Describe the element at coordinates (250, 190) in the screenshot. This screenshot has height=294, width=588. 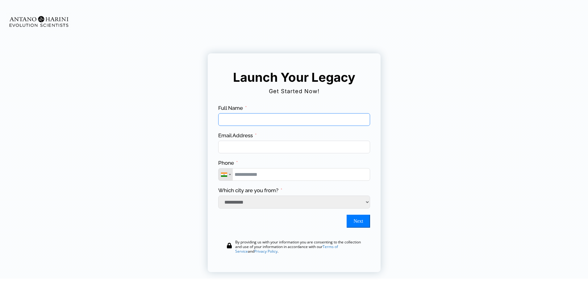
I see `label: Which city are you from?` at that location.